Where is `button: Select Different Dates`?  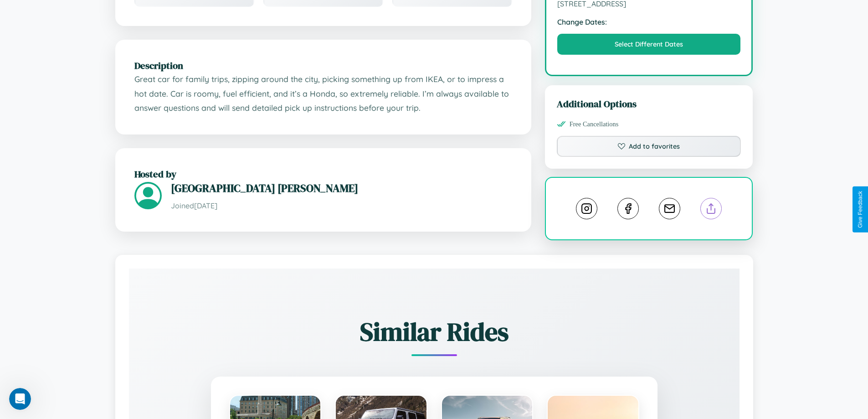
button: Select Different Dates is located at coordinates (649, 45).